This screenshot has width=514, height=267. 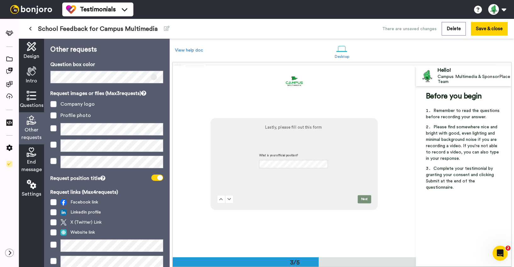 What do you see at coordinates (78, 178) in the screenshot?
I see `div: Request position title` at bounding box center [78, 178].